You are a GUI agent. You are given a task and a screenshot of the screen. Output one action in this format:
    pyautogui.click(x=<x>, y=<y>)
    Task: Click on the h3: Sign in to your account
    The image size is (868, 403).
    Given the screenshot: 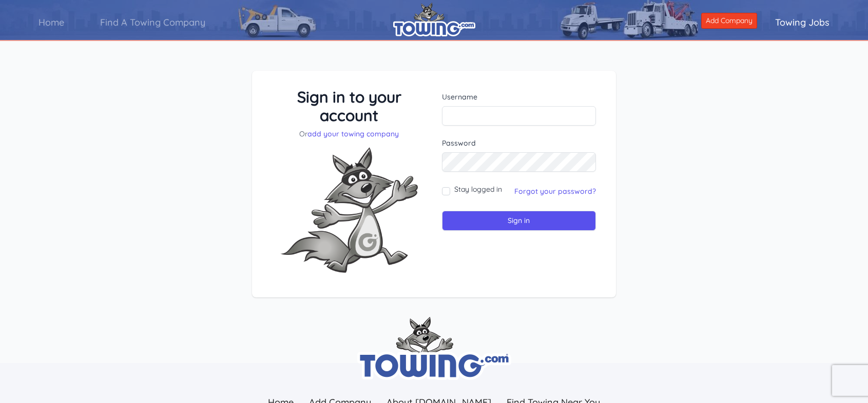 What is the action you would take?
    pyautogui.click(x=349, y=106)
    